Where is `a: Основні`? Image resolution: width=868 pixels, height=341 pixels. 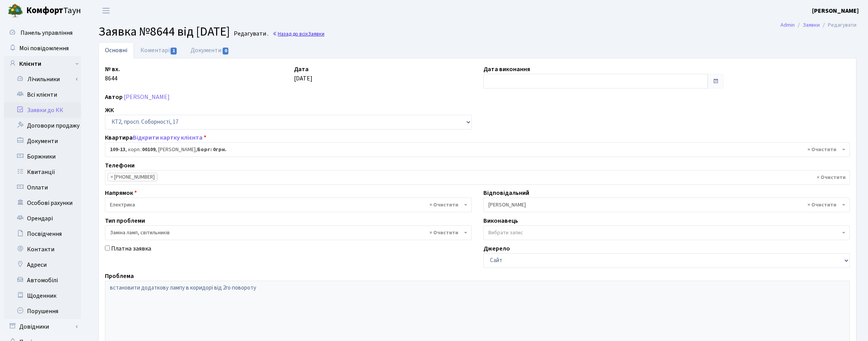 a: Основні is located at coordinates (116, 50).